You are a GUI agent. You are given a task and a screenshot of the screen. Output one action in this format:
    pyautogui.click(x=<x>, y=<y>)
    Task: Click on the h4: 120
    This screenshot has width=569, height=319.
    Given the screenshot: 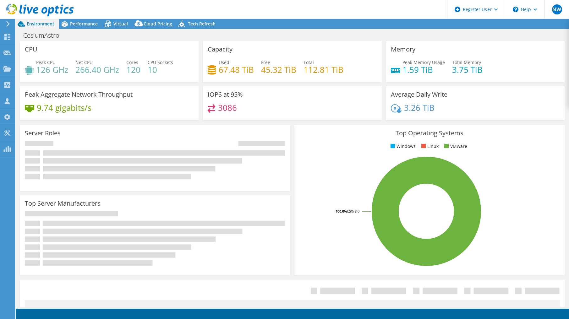 What is the action you would take?
    pyautogui.click(x=133, y=70)
    